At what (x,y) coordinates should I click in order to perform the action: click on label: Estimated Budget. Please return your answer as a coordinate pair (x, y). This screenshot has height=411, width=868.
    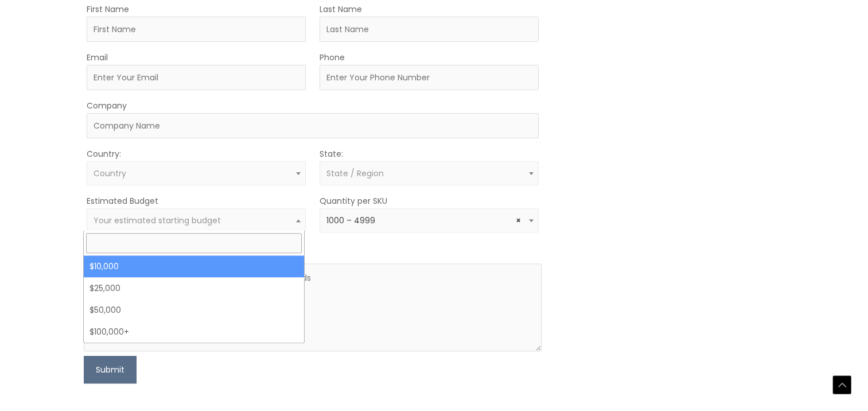
    Looking at the image, I should click on (122, 201).